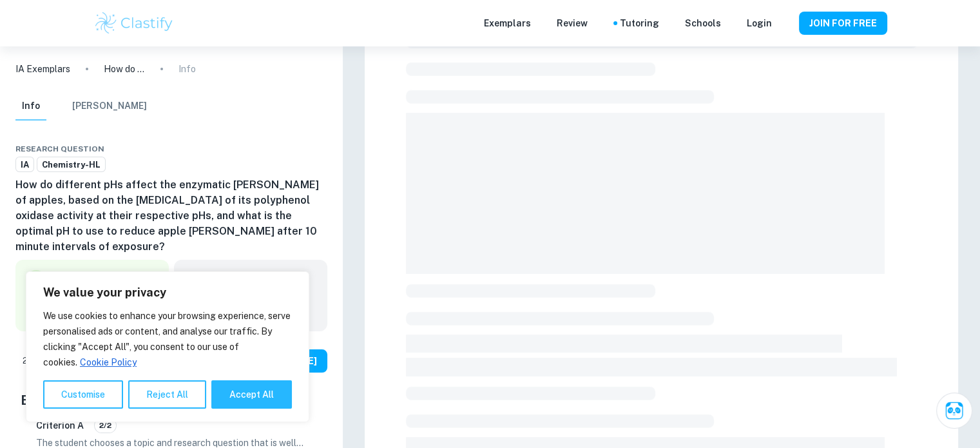 The image size is (980, 448). What do you see at coordinates (108, 362) in the screenshot?
I see `a: Cookie Policy` at bounding box center [108, 362].